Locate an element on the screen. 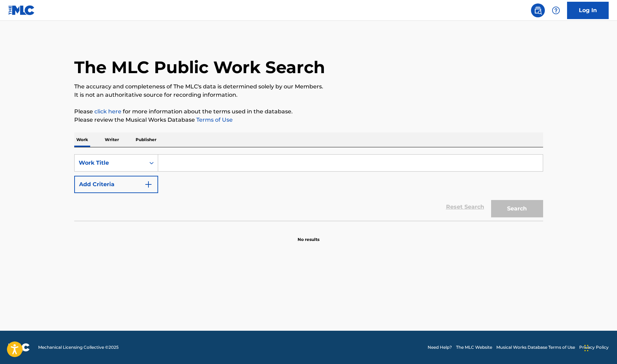  a: Terms of Use is located at coordinates (213, 120).